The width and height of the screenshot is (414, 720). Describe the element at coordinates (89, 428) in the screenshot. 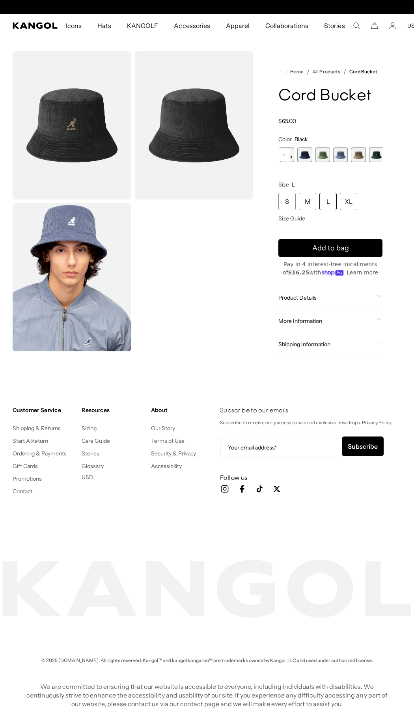

I see `a: Sizing` at that location.